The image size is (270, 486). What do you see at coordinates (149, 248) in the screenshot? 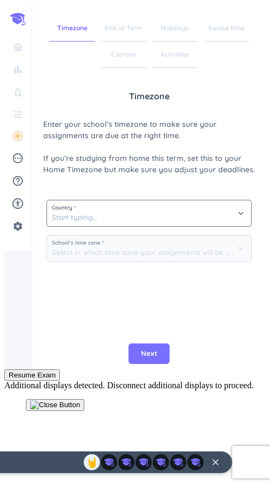
I see `input: Select in which time zone your assignments will be due` at bounding box center [149, 248].